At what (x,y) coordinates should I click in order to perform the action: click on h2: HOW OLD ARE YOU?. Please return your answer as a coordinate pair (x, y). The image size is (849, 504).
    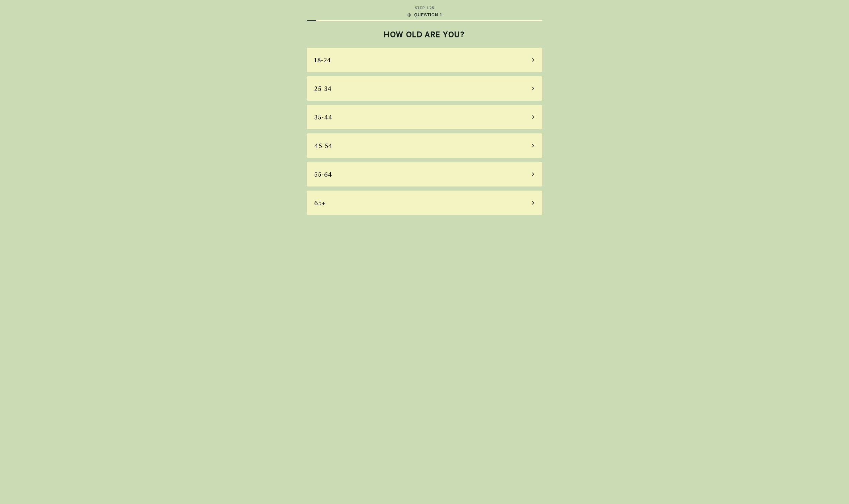
    Looking at the image, I should click on (424, 34).